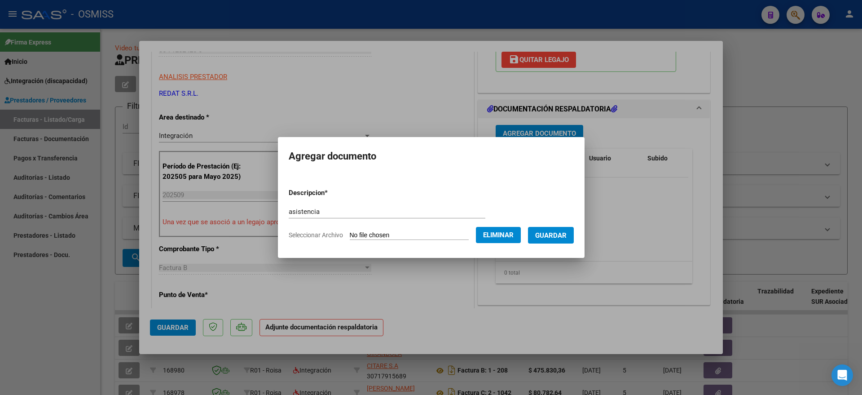  What do you see at coordinates (842, 375) in the screenshot?
I see `div: Open Intercom Messenger` at bounding box center [842, 375].